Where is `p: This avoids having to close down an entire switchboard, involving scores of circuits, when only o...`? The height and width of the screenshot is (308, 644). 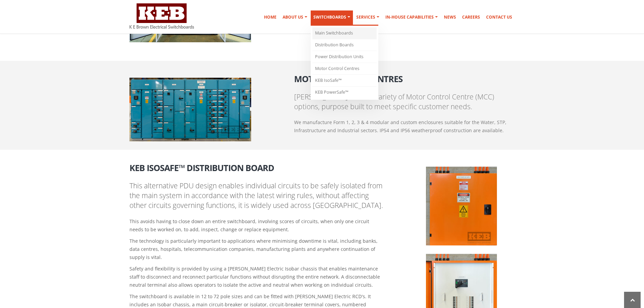 p: This avoids having to close down an entire switchboard, involving scores of circuits, when only o... is located at coordinates (256, 226).